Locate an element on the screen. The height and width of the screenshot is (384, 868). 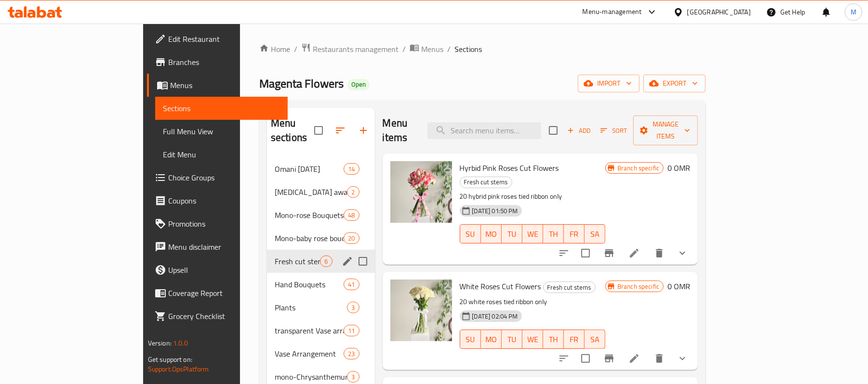
span: Magenta Flowers is located at coordinates (301, 83).